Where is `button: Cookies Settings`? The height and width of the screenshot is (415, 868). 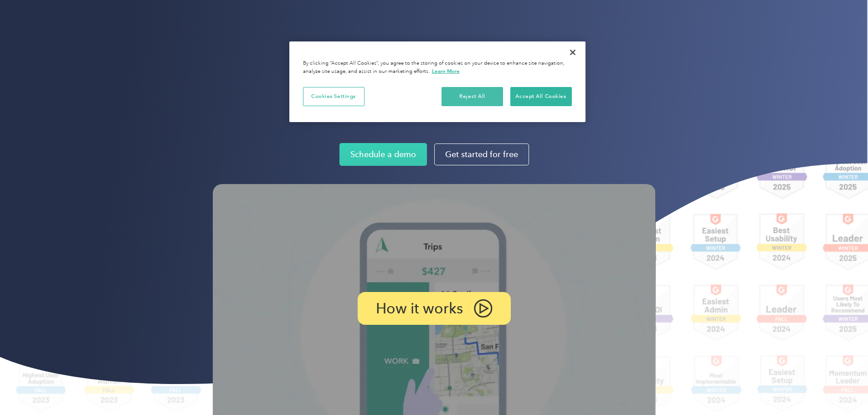
button: Cookies Settings is located at coordinates (333, 97).